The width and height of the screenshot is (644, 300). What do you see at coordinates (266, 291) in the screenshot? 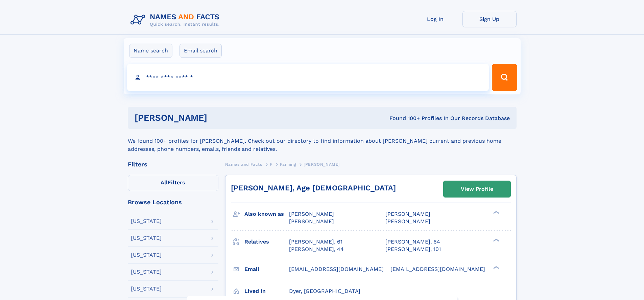
I see `h3: Lived in` at bounding box center [266, 291].